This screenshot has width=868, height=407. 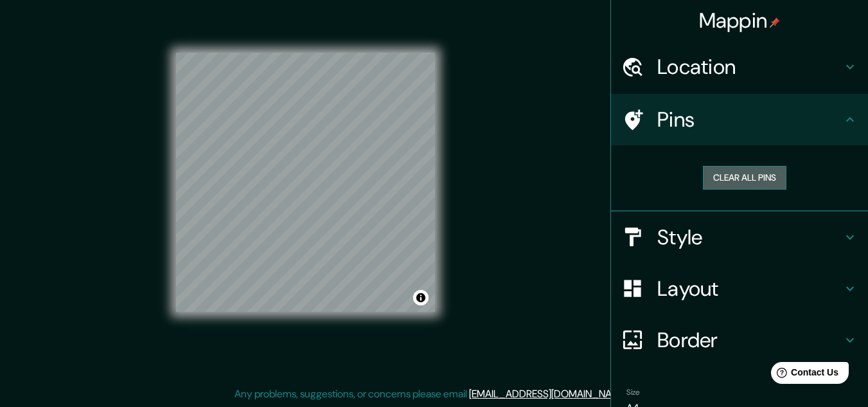 What do you see at coordinates (739, 288) in the screenshot?
I see `div: Layout` at bounding box center [739, 288].